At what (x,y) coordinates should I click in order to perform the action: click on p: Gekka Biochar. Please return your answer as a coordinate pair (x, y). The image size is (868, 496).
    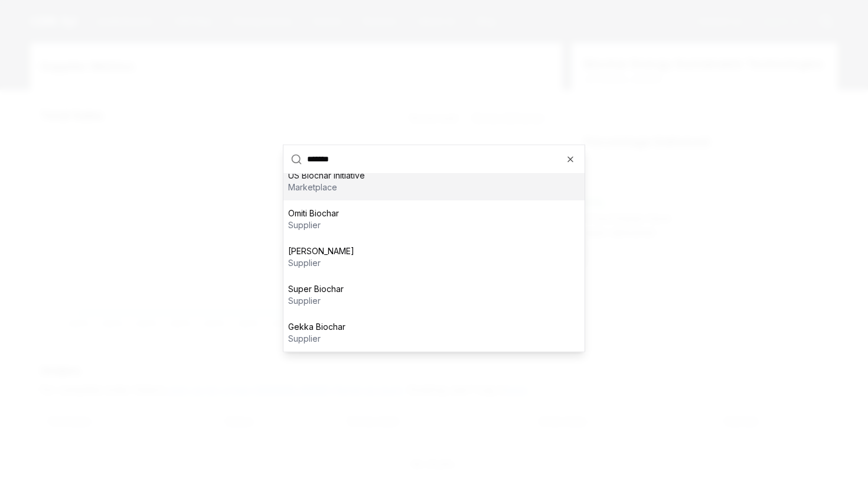
    Looking at the image, I should click on (316, 326).